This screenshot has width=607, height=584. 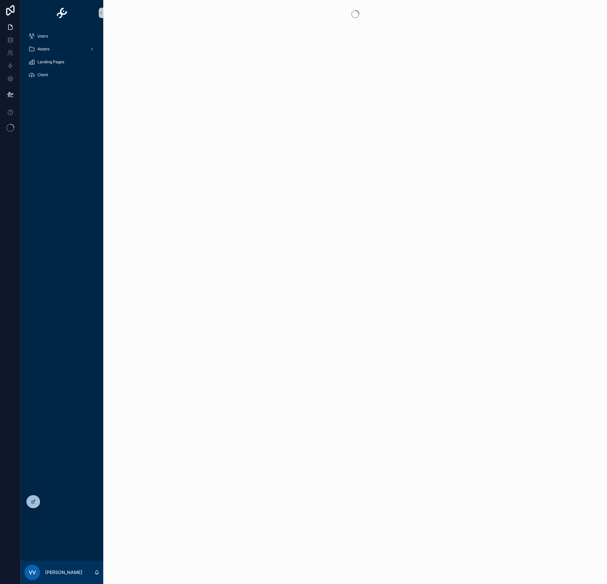 I want to click on a: Users, so click(x=62, y=36).